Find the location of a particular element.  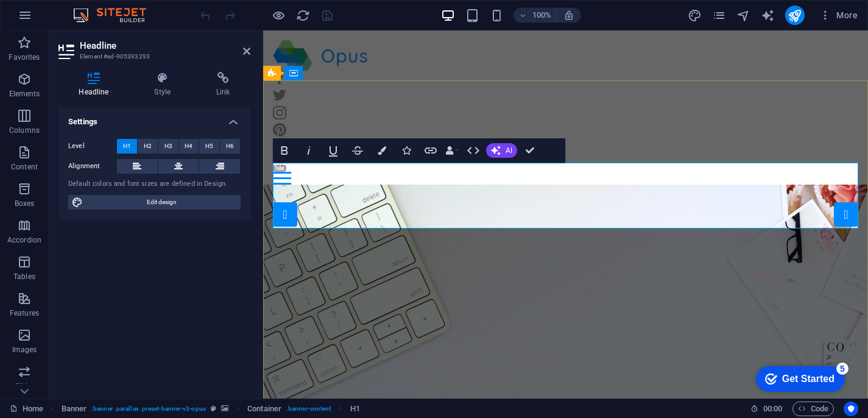

span: H2 is located at coordinates (148, 146).